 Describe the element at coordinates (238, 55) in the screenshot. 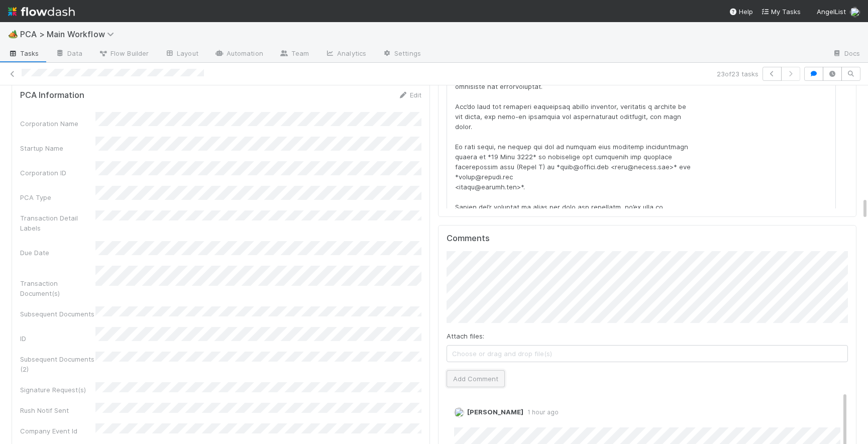

I see `a: Automation` at that location.